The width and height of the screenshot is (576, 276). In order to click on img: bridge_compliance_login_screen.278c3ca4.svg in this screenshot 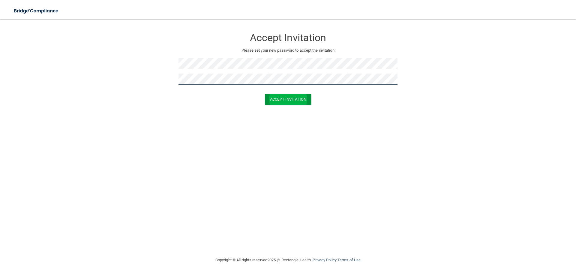, I will do `click(37, 11)`.